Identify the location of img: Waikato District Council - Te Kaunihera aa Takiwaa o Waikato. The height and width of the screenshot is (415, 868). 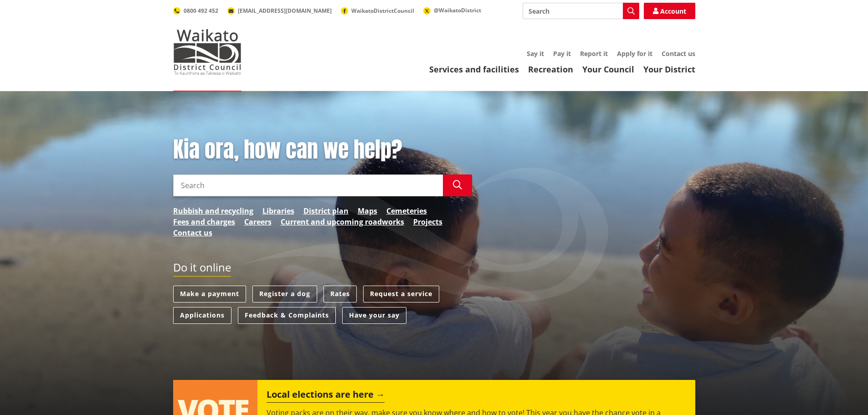
(208, 52).